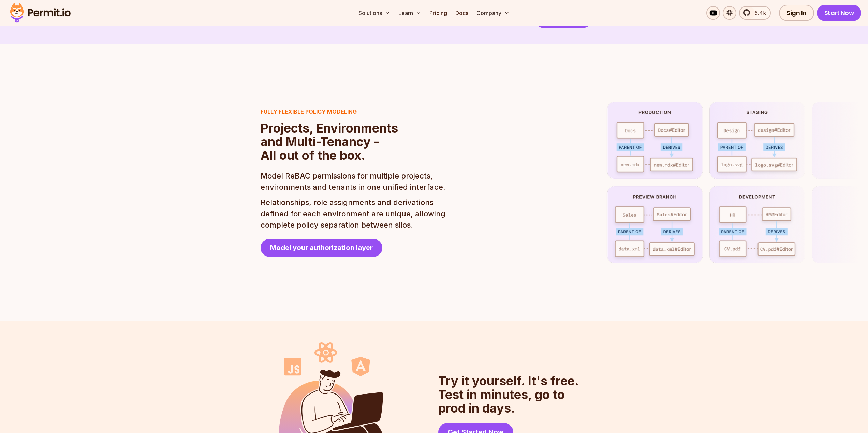 Image resolution: width=868 pixels, height=433 pixels. I want to click on img: Permit logo, so click(40, 13).